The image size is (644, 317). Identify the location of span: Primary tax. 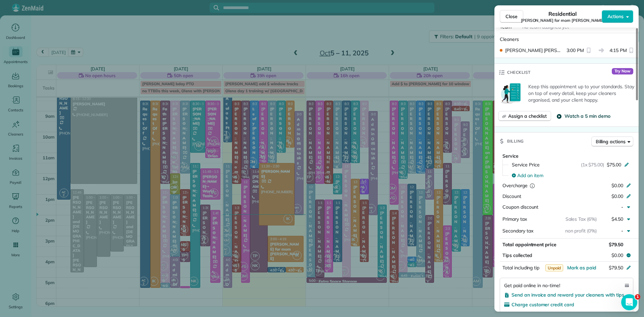
(514, 219).